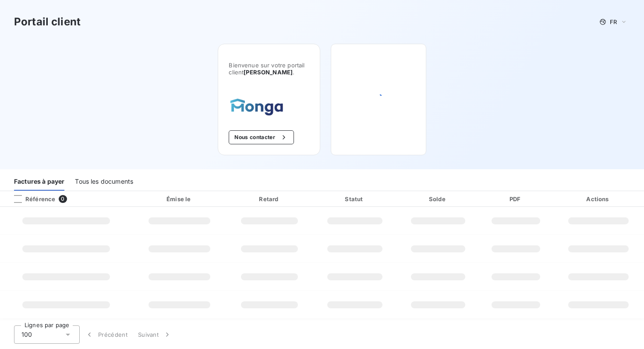 The width and height of the screenshot is (644, 349). What do you see at coordinates (355, 199) in the screenshot?
I see `div: Statut` at bounding box center [355, 199].